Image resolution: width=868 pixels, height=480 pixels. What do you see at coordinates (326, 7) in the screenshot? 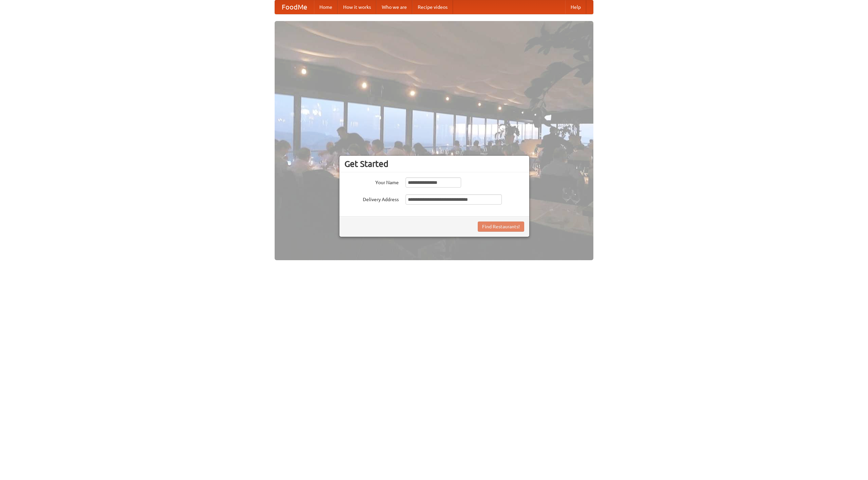
I see `a: Home` at bounding box center [326, 7].